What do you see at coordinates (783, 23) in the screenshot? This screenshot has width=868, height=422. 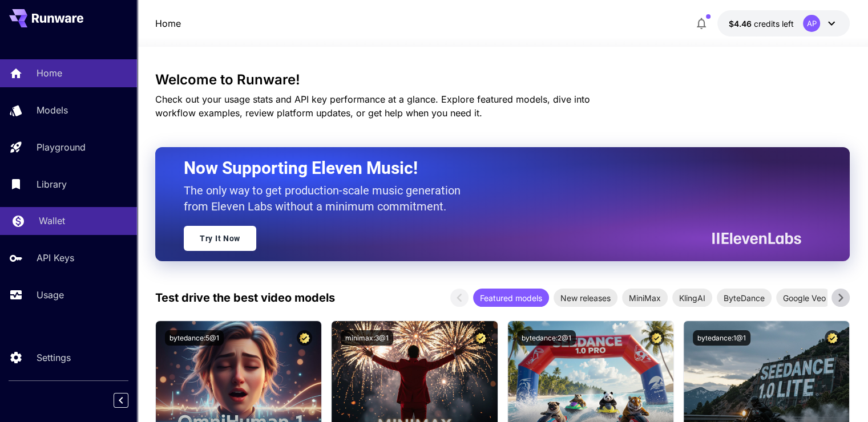 I see `button: $4.45835AP` at bounding box center [783, 23].